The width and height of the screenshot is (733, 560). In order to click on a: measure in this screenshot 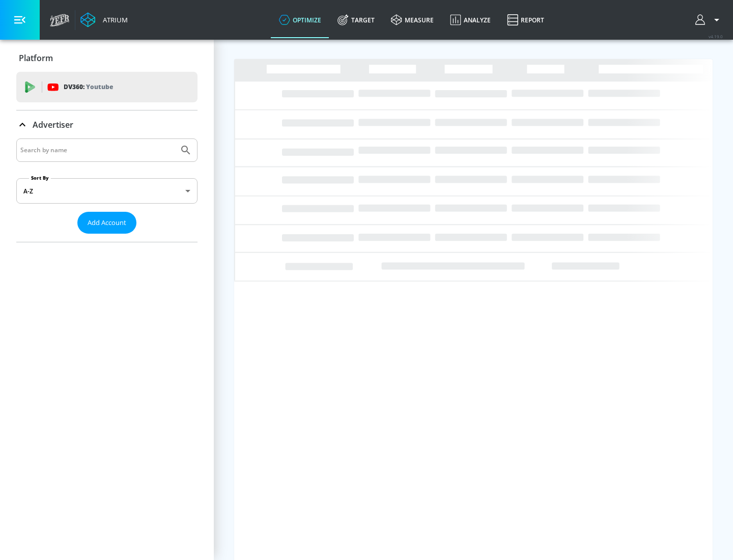, I will do `click(412, 20)`.